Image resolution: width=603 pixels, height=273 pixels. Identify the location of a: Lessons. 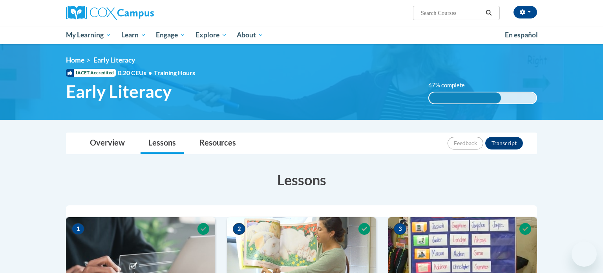
(162, 143).